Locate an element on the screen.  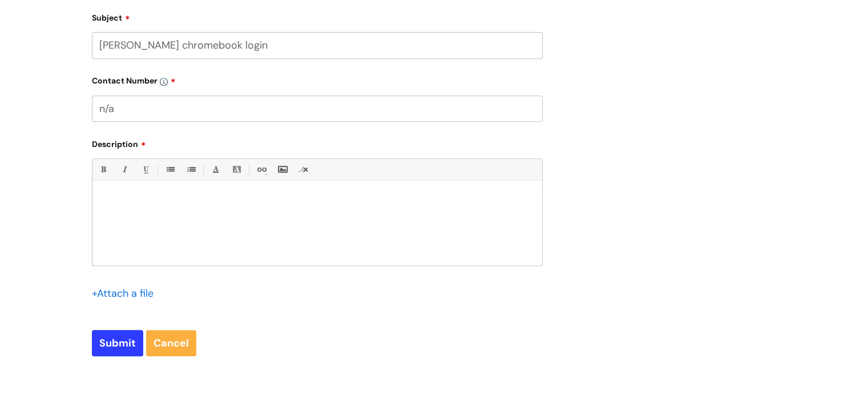
a: Underline(Ctrl-U) is located at coordinates (145, 169).